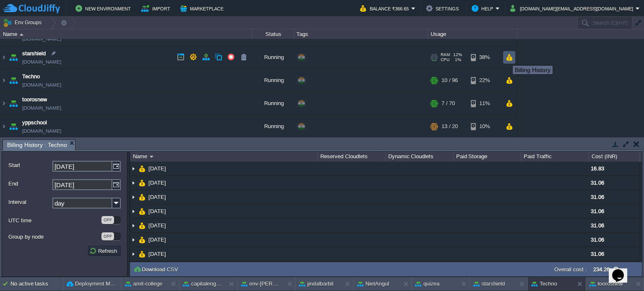  Describe the element at coordinates (144, 284) in the screenshot. I see `button: amit-college` at that location.